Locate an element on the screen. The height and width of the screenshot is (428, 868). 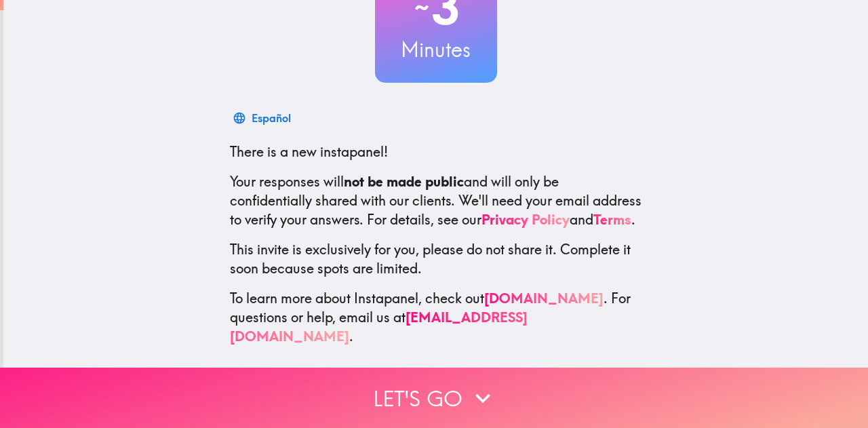
p: Your responses will and will only be confidentially shared with our clients. We'll need your emai... is located at coordinates (436, 200).